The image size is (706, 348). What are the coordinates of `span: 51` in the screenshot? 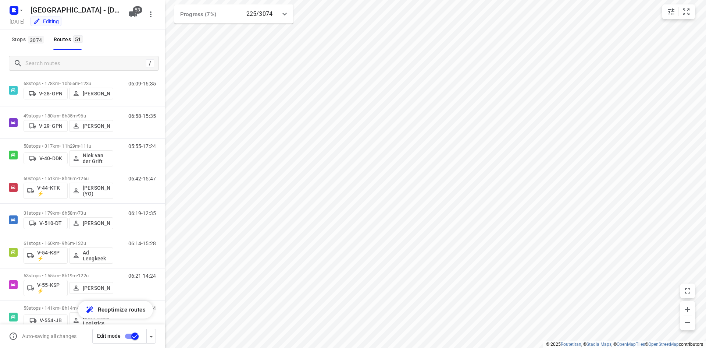 It's located at (78, 39).